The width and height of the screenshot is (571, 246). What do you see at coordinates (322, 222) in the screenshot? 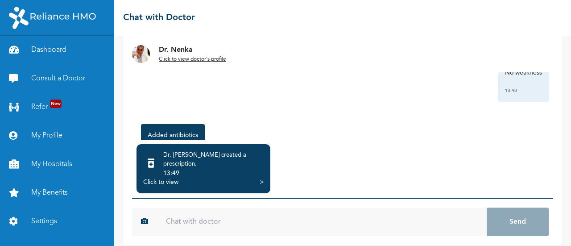
I see `input: Chat with doctor` at bounding box center [322, 222].